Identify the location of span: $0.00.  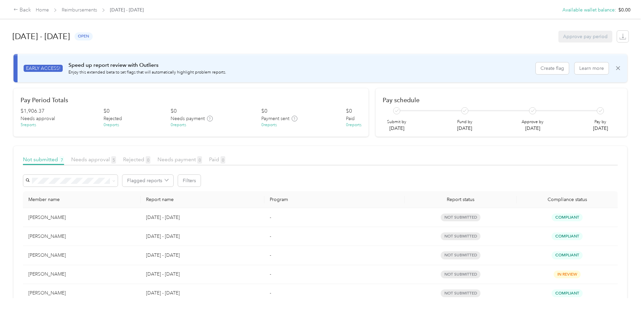
(624, 10).